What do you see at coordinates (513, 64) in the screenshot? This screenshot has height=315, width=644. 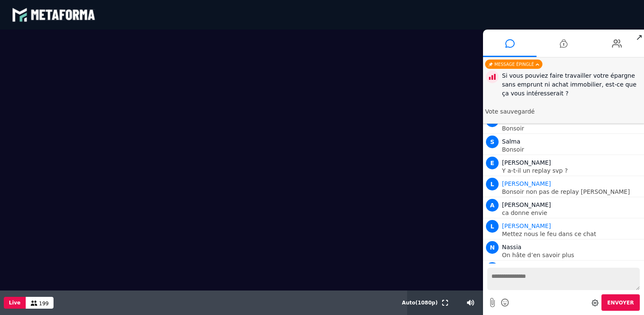 I see `div: Message épinglé` at bounding box center [513, 64].